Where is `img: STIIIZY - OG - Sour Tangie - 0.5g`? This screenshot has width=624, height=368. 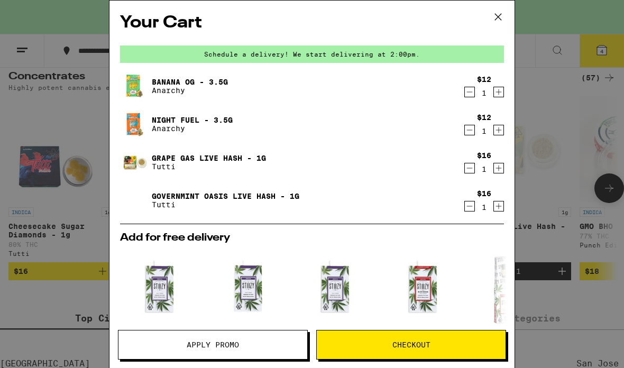
img: STIIIZY - OG - Sour Tangie - 0.5g is located at coordinates (511, 288).